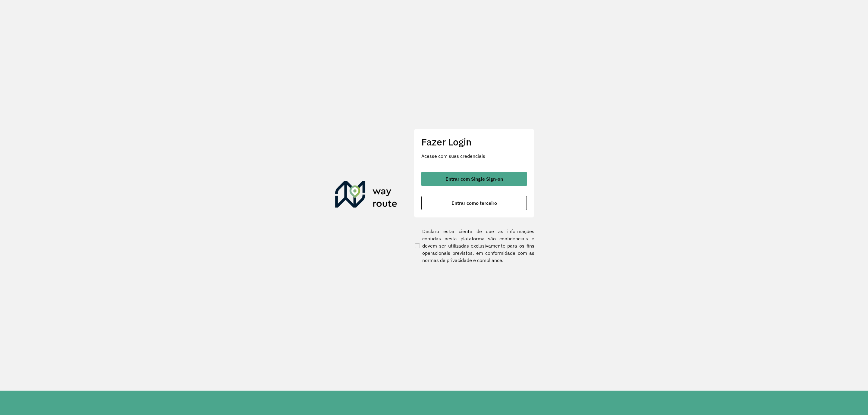  What do you see at coordinates (474, 156) in the screenshot?
I see `p: Acesse com suas credenciais` at bounding box center [474, 156].